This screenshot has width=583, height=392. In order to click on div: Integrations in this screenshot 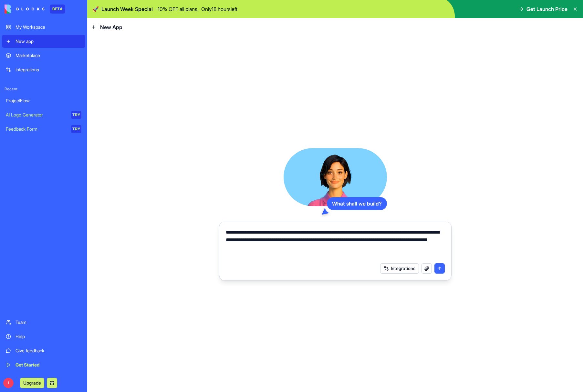, I will do `click(49, 69)`.